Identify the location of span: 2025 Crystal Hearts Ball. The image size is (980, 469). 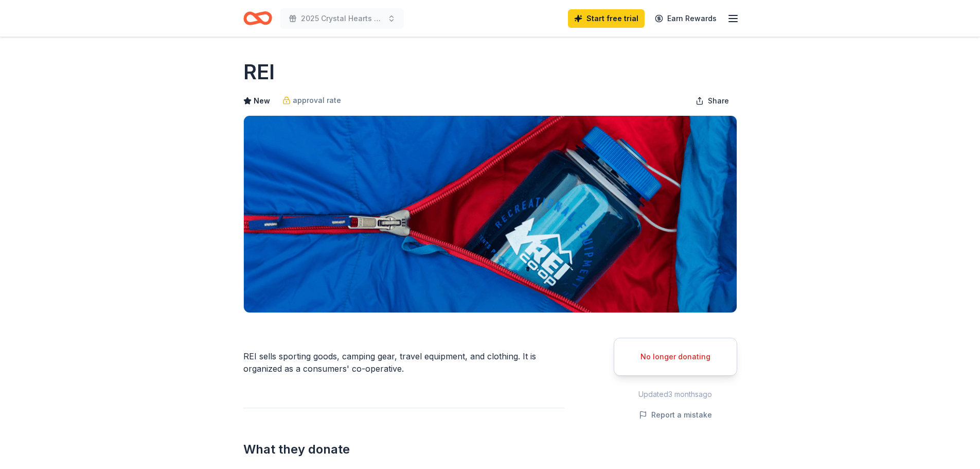
(342, 19).